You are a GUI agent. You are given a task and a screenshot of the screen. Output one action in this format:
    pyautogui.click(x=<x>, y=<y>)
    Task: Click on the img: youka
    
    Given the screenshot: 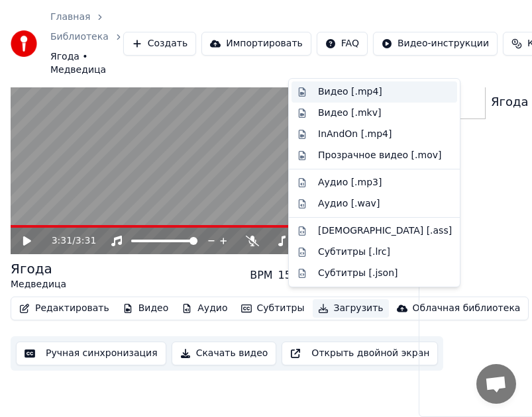 What is the action you would take?
    pyautogui.click(x=24, y=43)
    